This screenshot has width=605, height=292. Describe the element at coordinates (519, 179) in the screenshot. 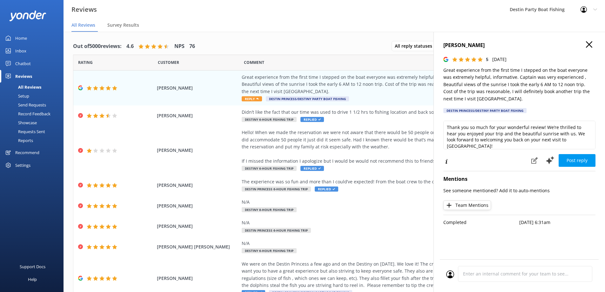

I see `h4: Mentions` at that location.